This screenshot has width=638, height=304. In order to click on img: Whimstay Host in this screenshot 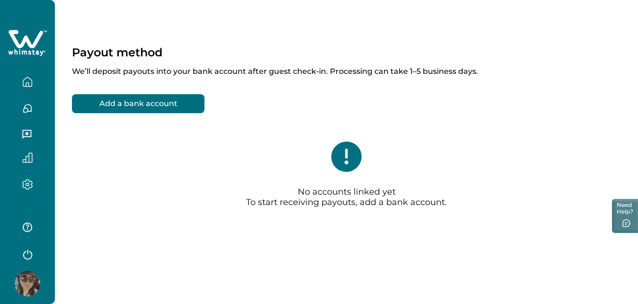, I will do `click(27, 284)`.